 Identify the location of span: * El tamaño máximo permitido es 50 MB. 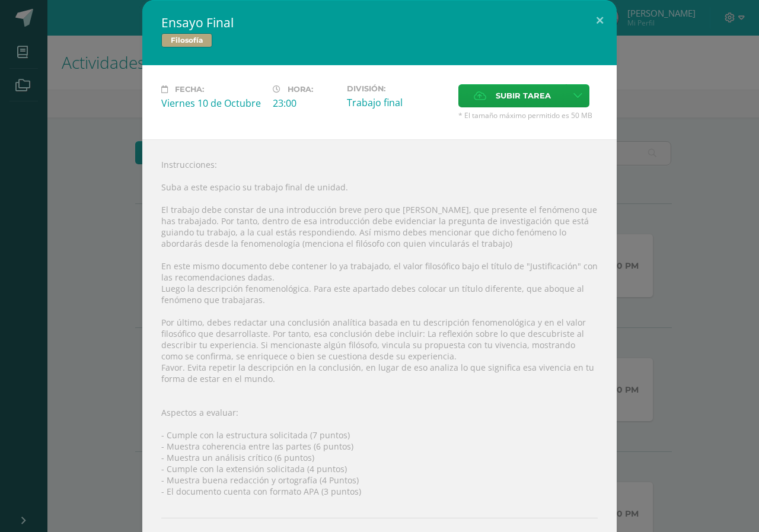
(527, 115).